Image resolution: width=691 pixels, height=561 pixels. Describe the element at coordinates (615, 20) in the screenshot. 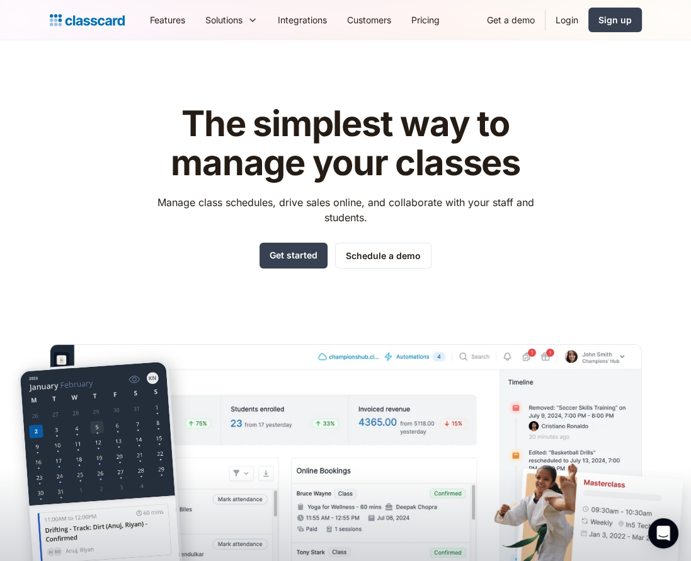

I see `div: Sign up` at that location.